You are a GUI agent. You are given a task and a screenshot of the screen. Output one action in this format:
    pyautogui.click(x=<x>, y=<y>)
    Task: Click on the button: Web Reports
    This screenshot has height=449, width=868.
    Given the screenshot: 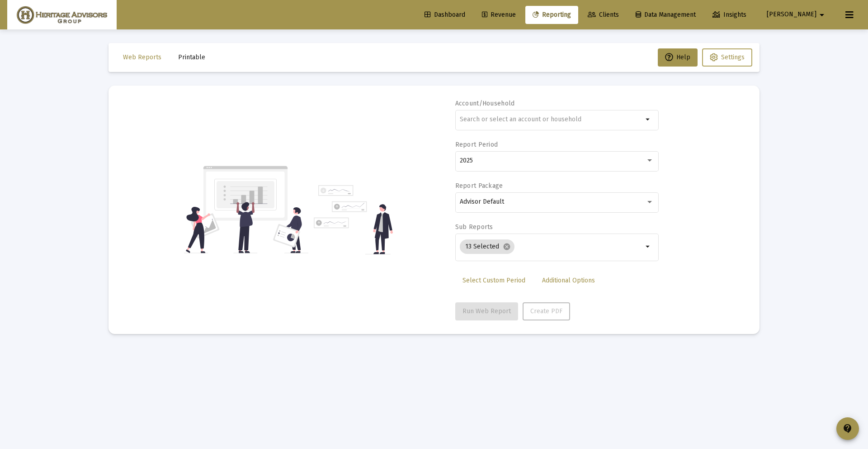 What is the action you would take?
    pyautogui.click(x=142, y=58)
    